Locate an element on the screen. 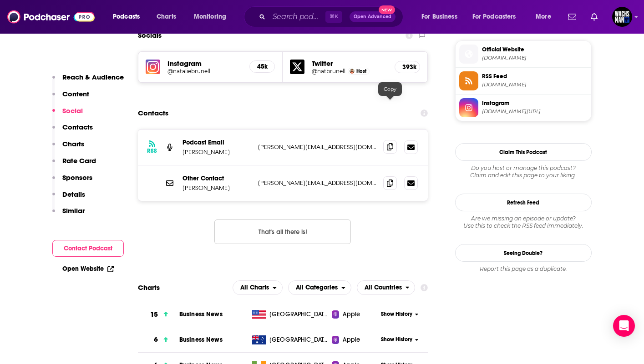  span: Charts is located at coordinates (166, 17).